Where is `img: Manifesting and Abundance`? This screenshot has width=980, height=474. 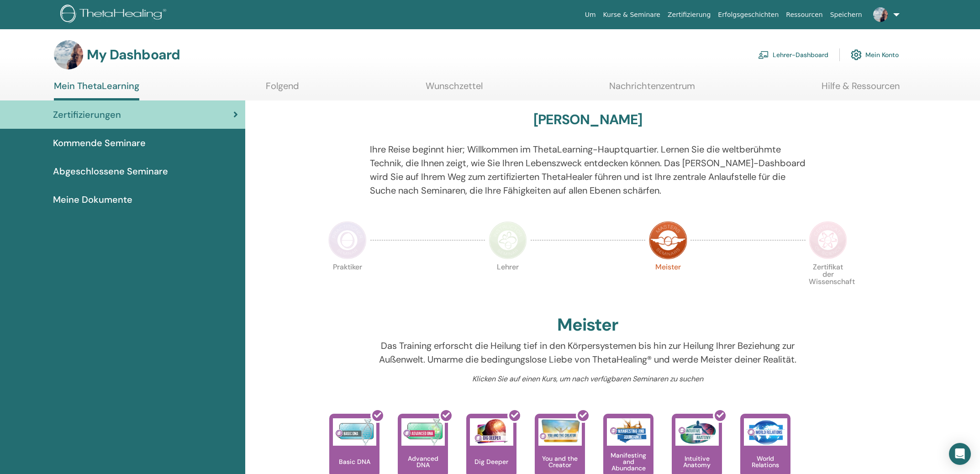
img: Manifesting and Abundance is located at coordinates (629, 432).